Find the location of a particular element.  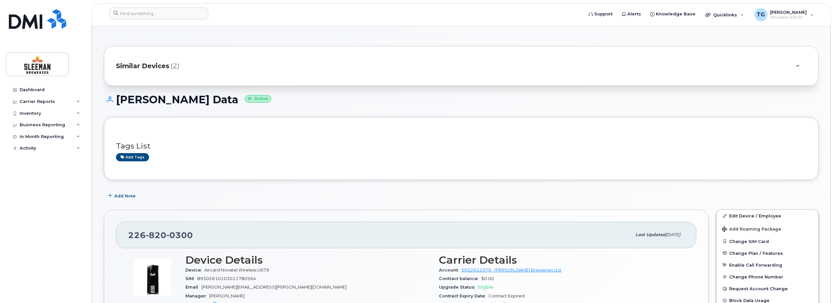

button: Add Roaming Package is located at coordinates (767, 228).